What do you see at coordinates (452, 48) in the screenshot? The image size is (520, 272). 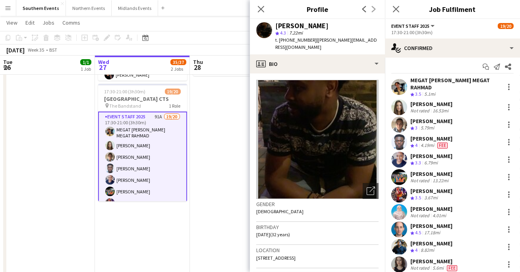 I see `div: Confirmed` at bounding box center [452, 48].